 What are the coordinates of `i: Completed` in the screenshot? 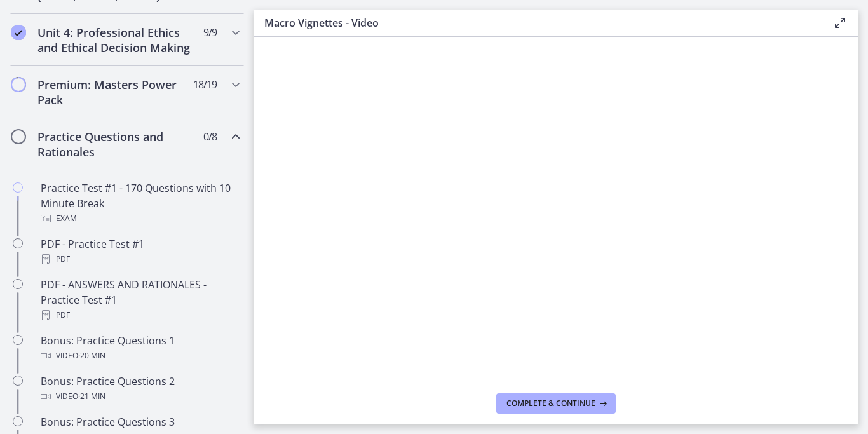 It's located at (18, 33).